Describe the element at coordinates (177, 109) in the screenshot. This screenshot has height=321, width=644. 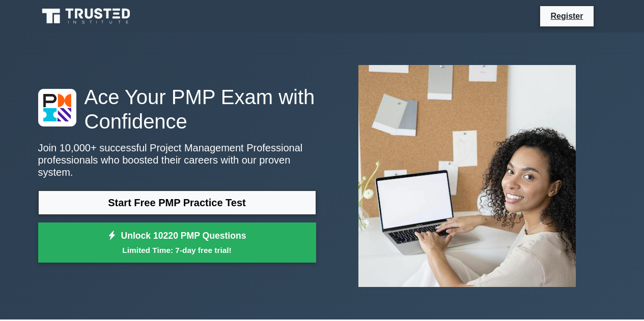
I see `h1: Ace Your PMP Exam with Confidence` at that location.